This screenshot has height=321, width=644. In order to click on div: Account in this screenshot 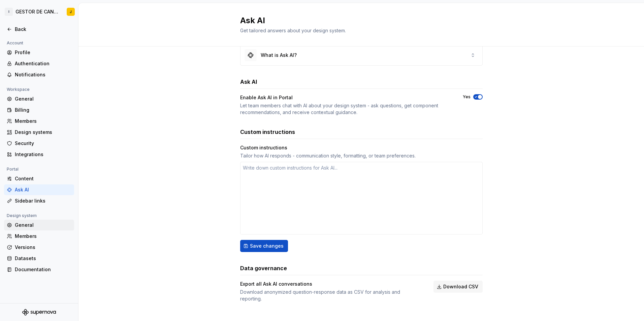, I will do `click(14, 43)`.